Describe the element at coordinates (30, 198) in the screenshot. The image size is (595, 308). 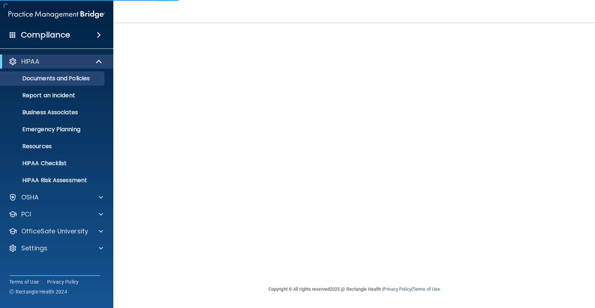
I see `p: OSHA` at that location.